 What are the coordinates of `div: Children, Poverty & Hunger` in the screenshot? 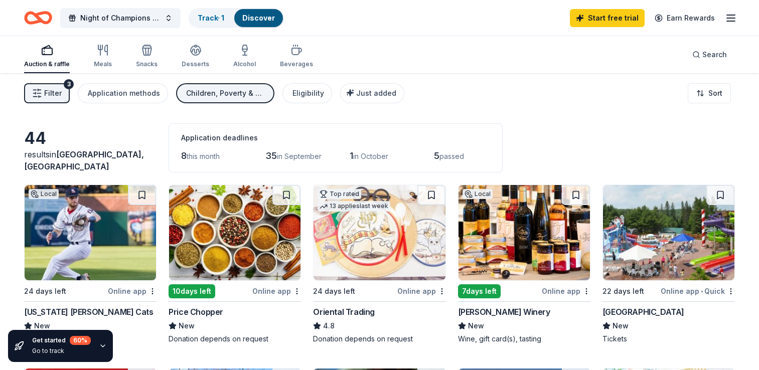 It's located at (226, 93).